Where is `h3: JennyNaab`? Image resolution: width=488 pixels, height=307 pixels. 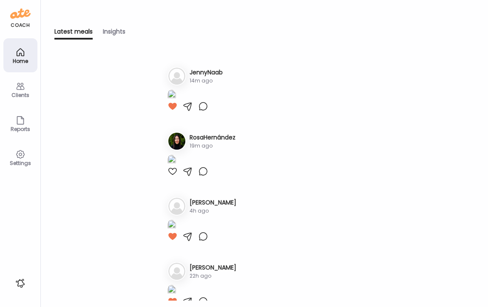 h3: JennyNaab is located at coordinates (206, 72).